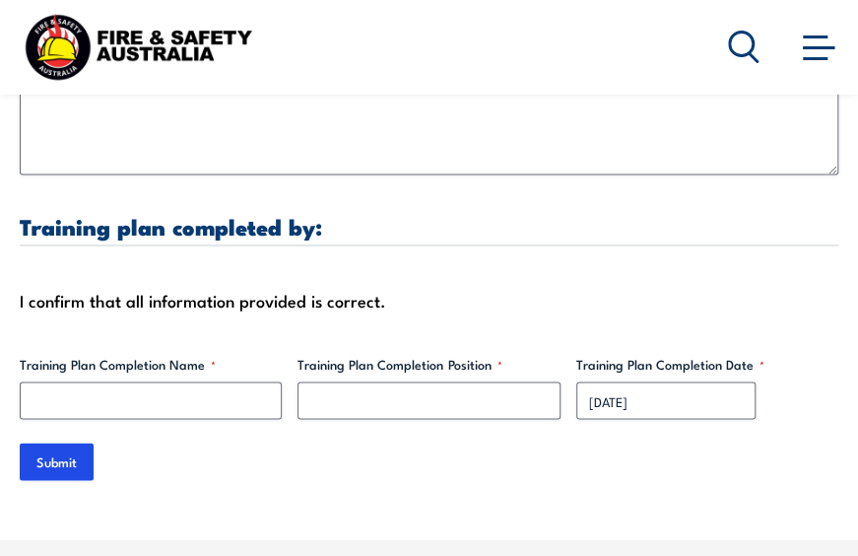 Image resolution: width=858 pixels, height=556 pixels. Describe the element at coordinates (666, 400) in the screenshot. I see `input: dd/mm/yyyy` at that location.